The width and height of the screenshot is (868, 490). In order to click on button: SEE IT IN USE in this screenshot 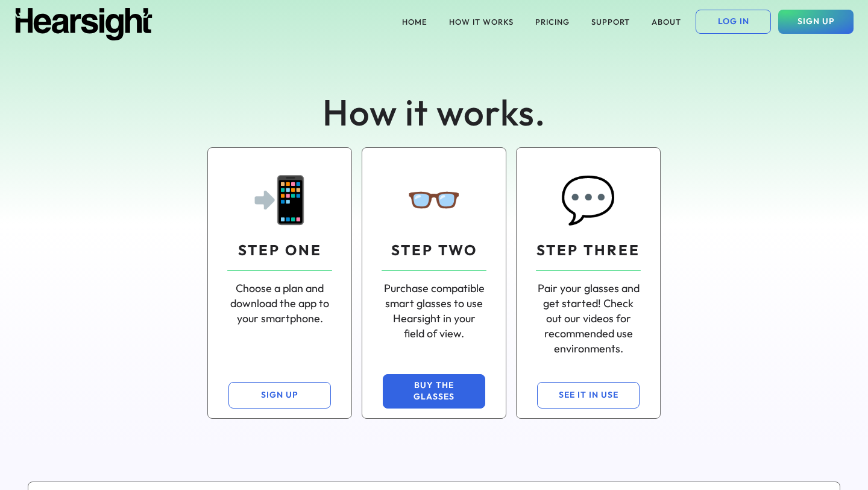, I will do `click(588, 395)`.